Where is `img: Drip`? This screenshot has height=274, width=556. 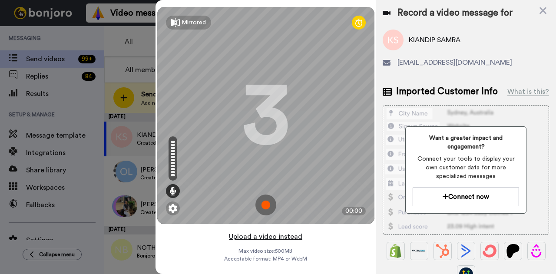 img: Drip is located at coordinates (537, 251).